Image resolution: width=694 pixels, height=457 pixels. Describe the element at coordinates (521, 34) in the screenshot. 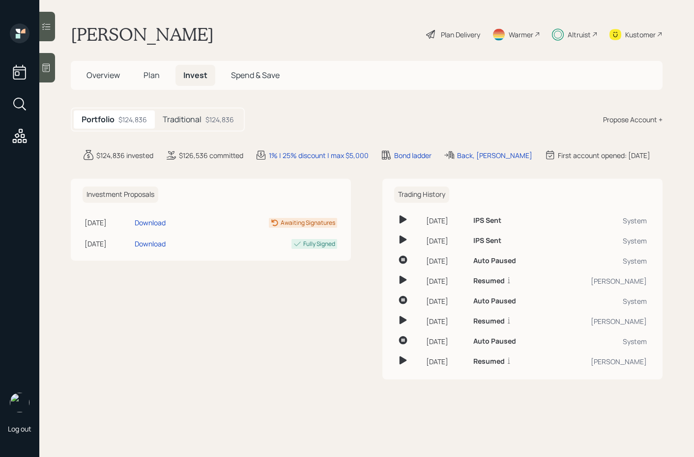

I see `div: Warmer` at that location.